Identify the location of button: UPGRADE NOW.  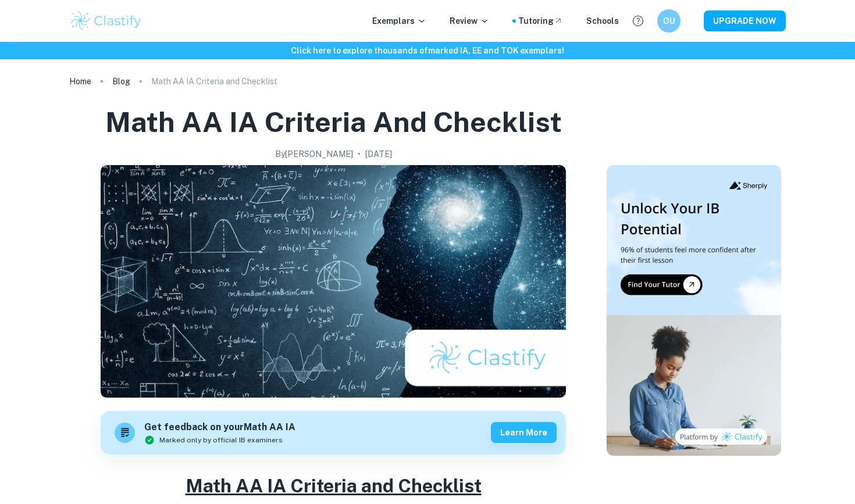
(745, 21).